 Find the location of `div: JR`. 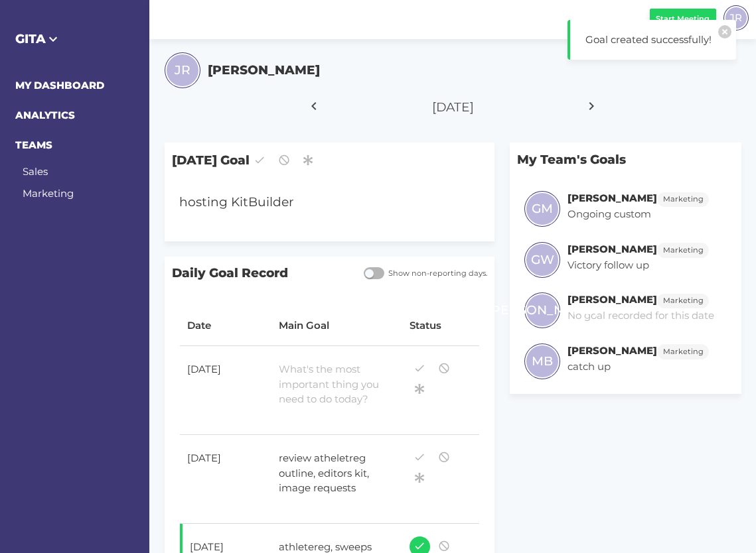

div: JR is located at coordinates (736, 18).